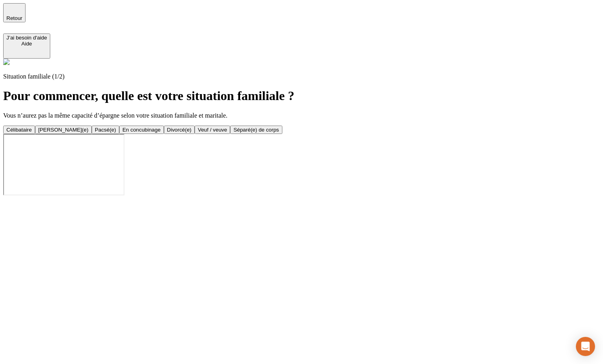 This screenshot has width=603, height=364. I want to click on span: Retour, so click(14, 18).